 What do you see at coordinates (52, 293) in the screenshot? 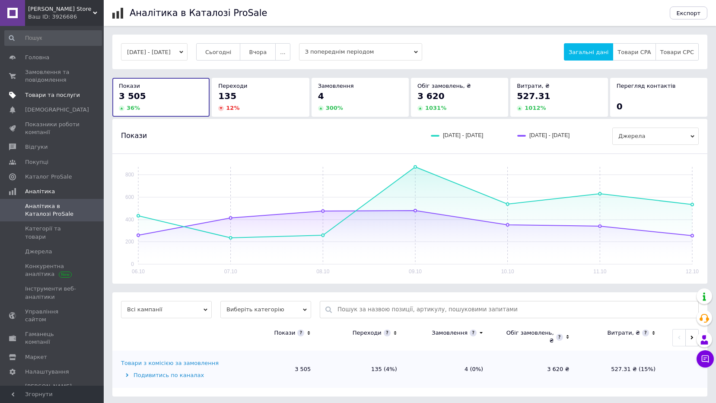
I see `span: Інструменти веб-аналітики` at bounding box center [52, 293].